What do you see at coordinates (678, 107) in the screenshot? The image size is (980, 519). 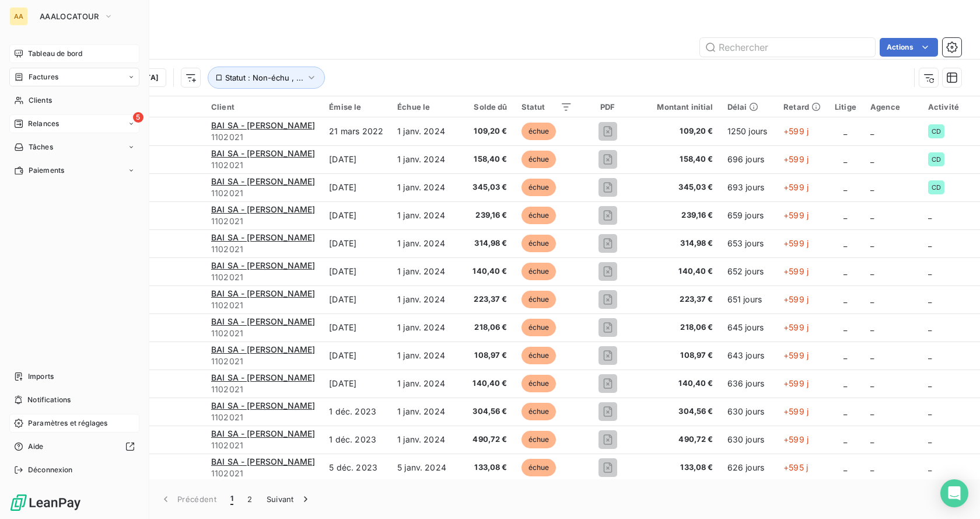 I see `div: Montant initial` at bounding box center [678, 107].